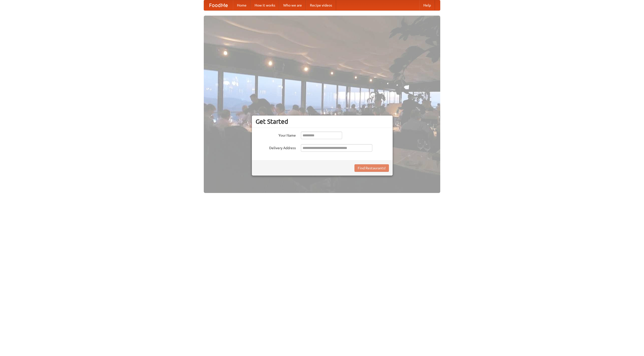 This screenshot has width=644, height=356. What do you see at coordinates (322, 122) in the screenshot?
I see `h3: Get Started` at bounding box center [322, 122].